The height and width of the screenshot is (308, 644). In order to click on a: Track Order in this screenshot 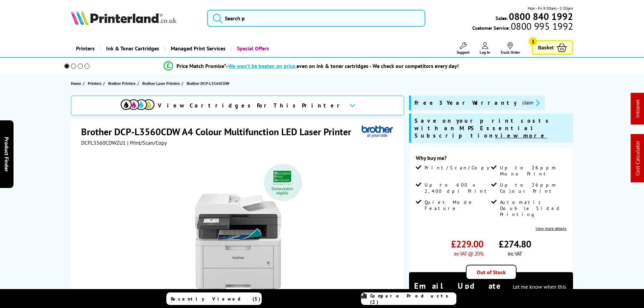, I will do `click(510, 48)`.